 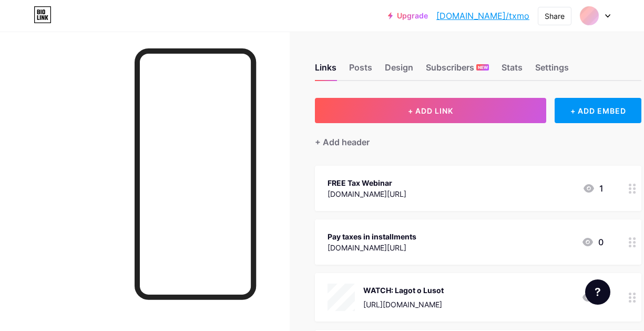 I want to click on div: Links, so click(x=326, y=70).